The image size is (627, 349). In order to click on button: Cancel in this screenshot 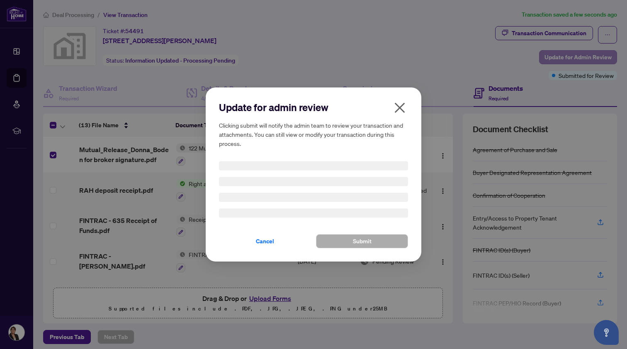, I will do `click(265, 241)`.